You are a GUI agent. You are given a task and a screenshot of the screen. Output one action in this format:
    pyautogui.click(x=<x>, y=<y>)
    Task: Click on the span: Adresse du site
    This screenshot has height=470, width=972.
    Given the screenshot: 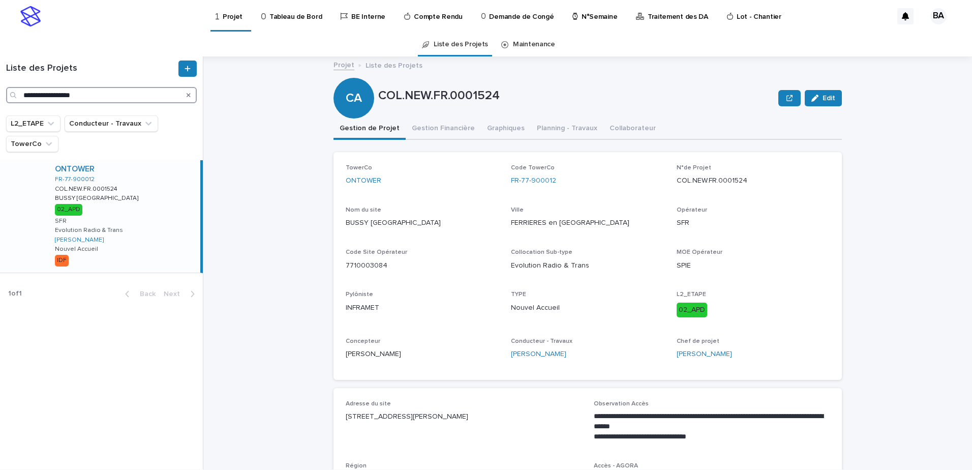 What is the action you would take?
    pyautogui.click(x=368, y=404)
    